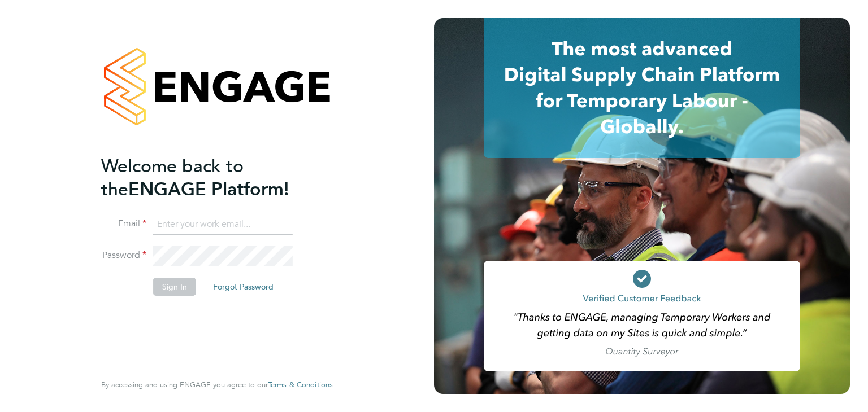 The width and height of the screenshot is (868, 412). I want to click on h2: ENGAGE Platform!, so click(212, 178).